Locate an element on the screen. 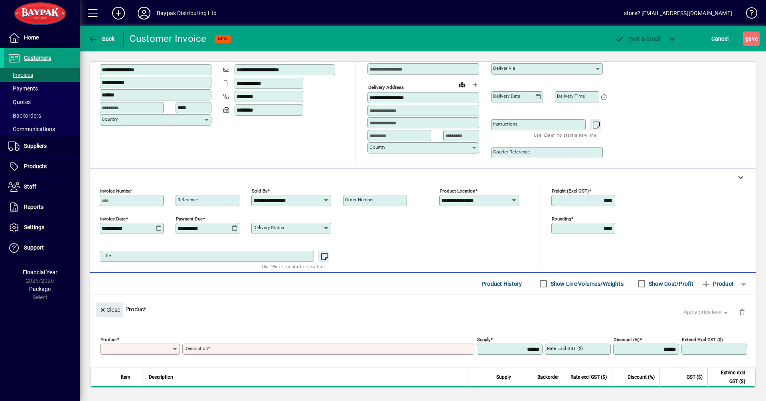 The height and width of the screenshot is (401, 766). button: Apply price level is located at coordinates (706, 313).